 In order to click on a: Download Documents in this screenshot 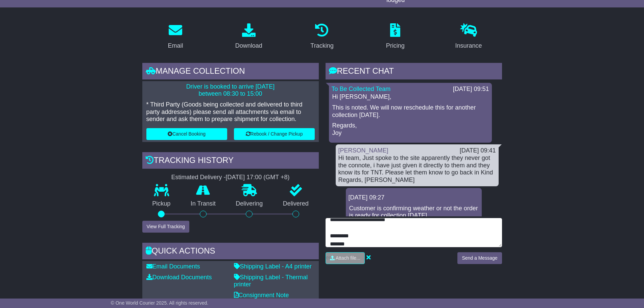, I will do `click(179, 277)`.